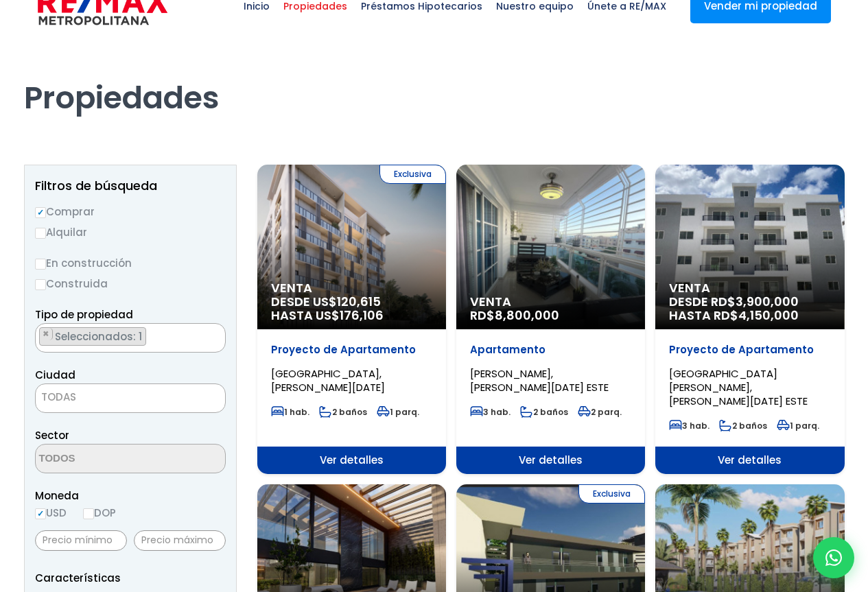 This screenshot has width=868, height=592. Describe the element at coordinates (550, 350) in the screenshot. I see `p: Apartamento` at that location.